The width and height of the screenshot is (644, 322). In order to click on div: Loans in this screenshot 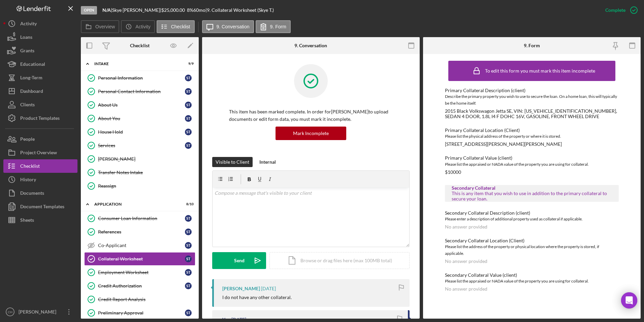, I will do `click(26, 38)`.